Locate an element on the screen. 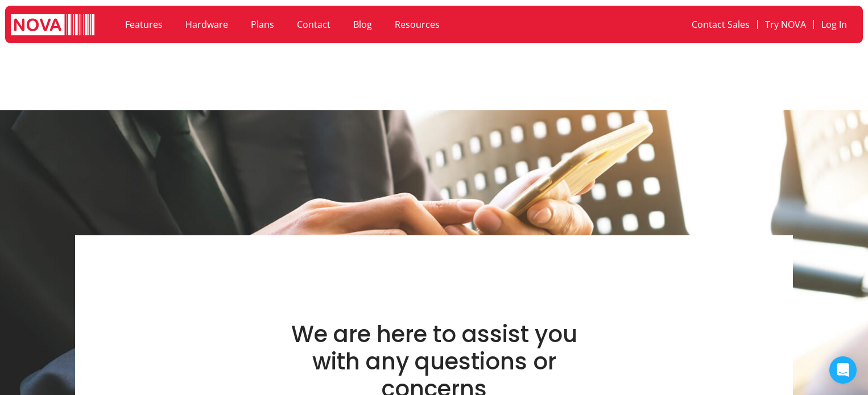  div: Open Intercom Messenger is located at coordinates (843, 370).